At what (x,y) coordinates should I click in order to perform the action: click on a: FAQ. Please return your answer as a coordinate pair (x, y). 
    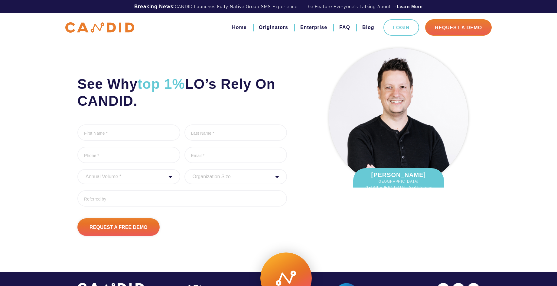
    Looking at the image, I should click on (345, 28).